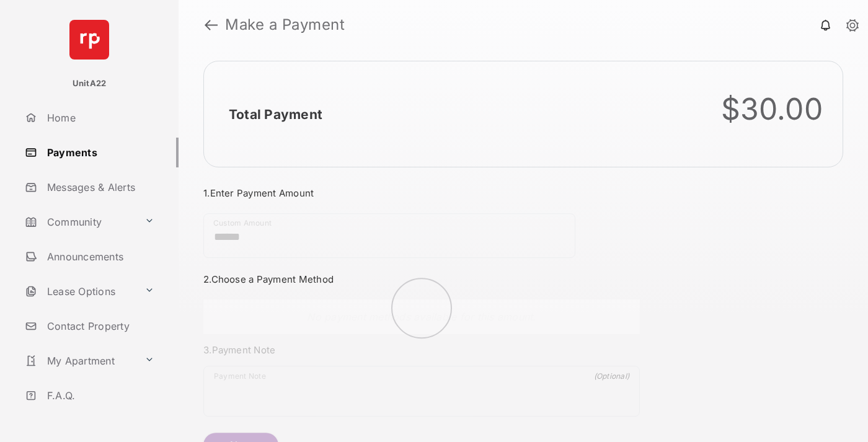 The width and height of the screenshot is (868, 442). Describe the element at coordinates (89, 84) in the screenshot. I see `p: UnitA22` at that location.